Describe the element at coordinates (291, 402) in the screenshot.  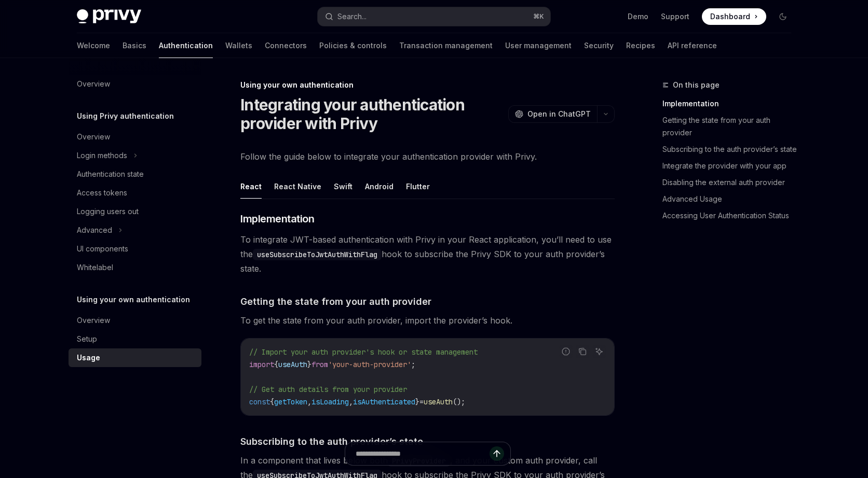
I see `span: getToken` at that location.